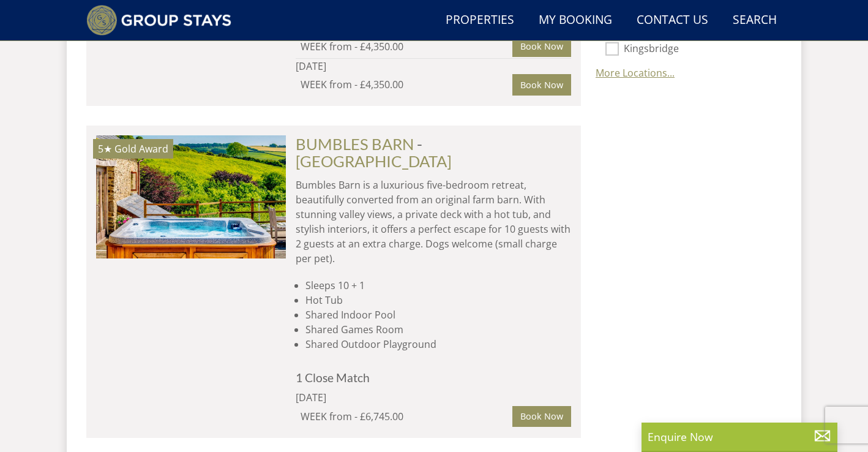 Image resolution: width=868 pixels, height=452 pixels. I want to click on a: BUMBLES BARN, so click(355, 144).